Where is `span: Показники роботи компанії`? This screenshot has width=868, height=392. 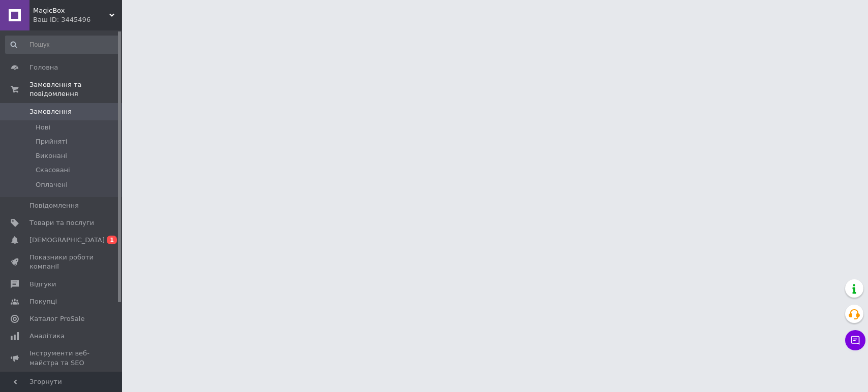
span: Показники роботи компанії is located at coordinates (62, 262).